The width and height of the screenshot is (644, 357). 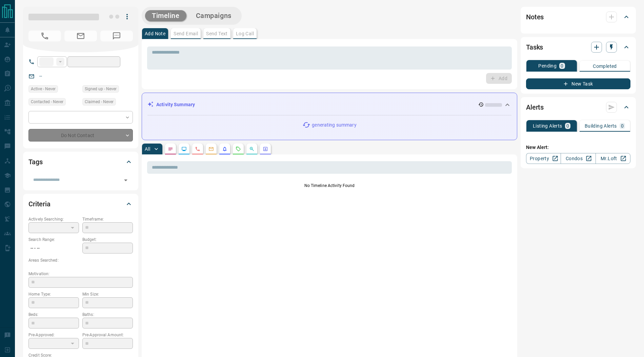 What do you see at coordinates (613, 158) in the screenshot?
I see `a: Mr.Loft` at bounding box center [613, 158].